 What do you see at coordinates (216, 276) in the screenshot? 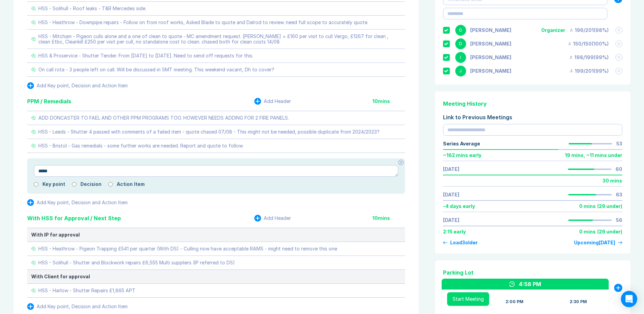
I see `div: With Client for approval` at bounding box center [216, 276].